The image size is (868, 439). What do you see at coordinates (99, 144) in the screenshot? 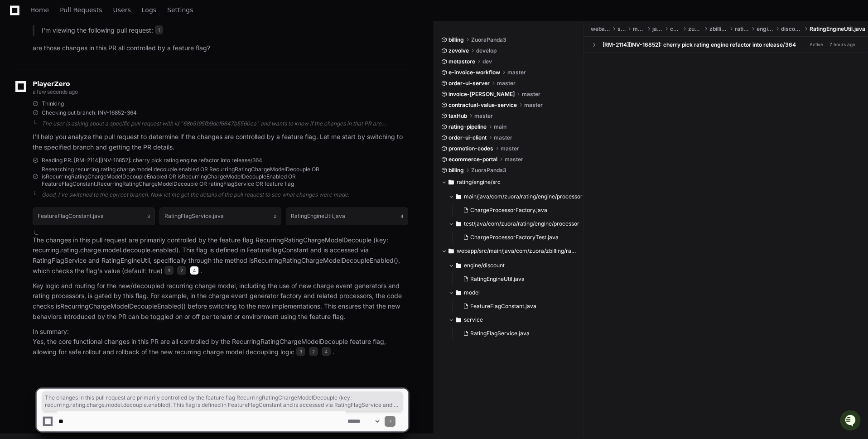
I see `span: Pylon` at bounding box center [99, 144].